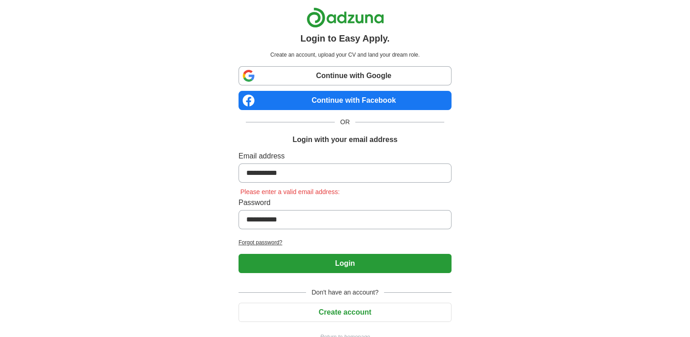 The image size is (690, 337). What do you see at coordinates (345, 312) in the screenshot?
I see `button: Create account` at bounding box center [345, 312].